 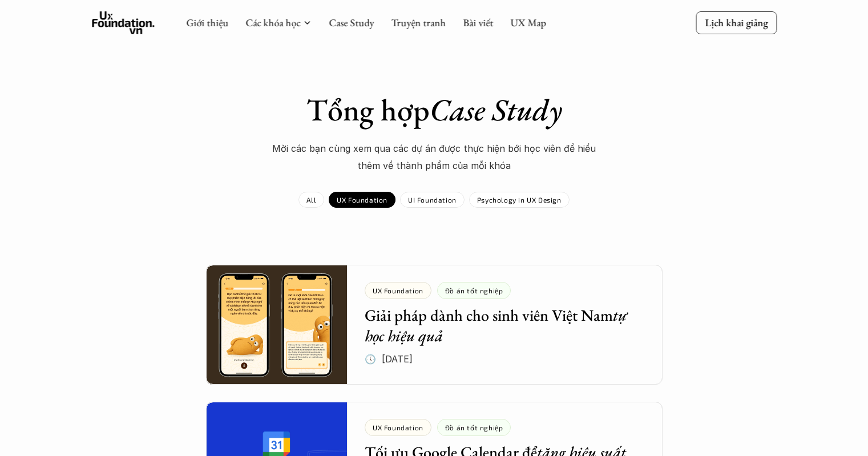 I want to click on a: Giới thiệu, so click(x=207, y=22).